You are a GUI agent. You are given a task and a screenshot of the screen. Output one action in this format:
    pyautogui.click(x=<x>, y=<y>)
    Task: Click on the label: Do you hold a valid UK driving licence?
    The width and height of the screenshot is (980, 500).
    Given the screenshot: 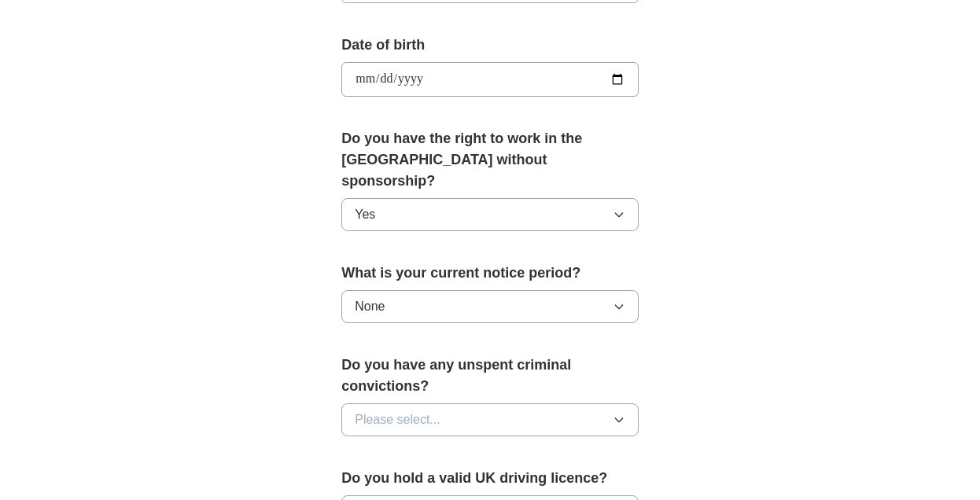 What is the action you would take?
    pyautogui.click(x=490, y=479)
    